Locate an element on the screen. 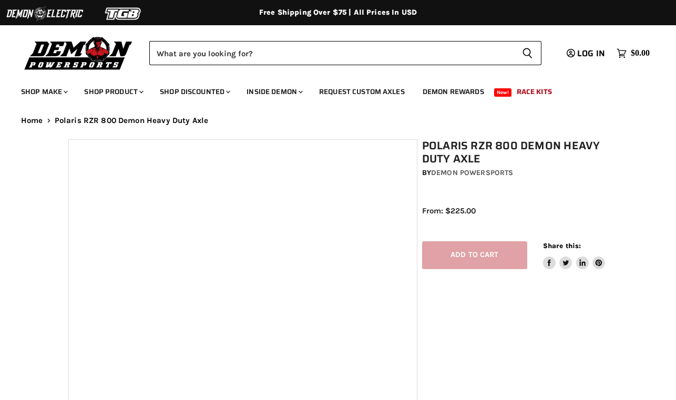 The height and width of the screenshot is (400, 676). span: Share this: is located at coordinates (562, 246).